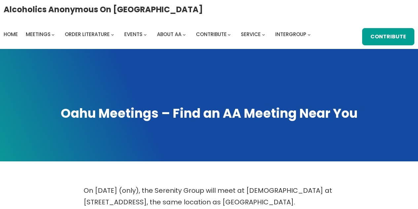  What do you see at coordinates (145, 34) in the screenshot?
I see `button: Events submenu` at bounding box center [145, 34].